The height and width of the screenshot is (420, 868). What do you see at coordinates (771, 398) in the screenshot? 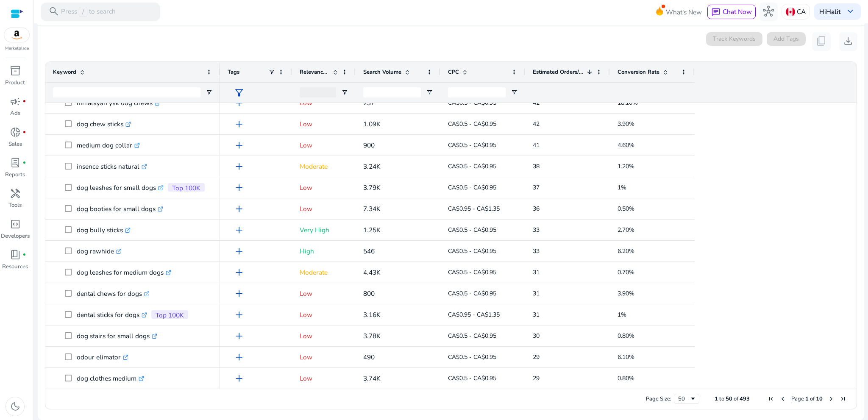
I see `div: First Page` at bounding box center [771, 398].